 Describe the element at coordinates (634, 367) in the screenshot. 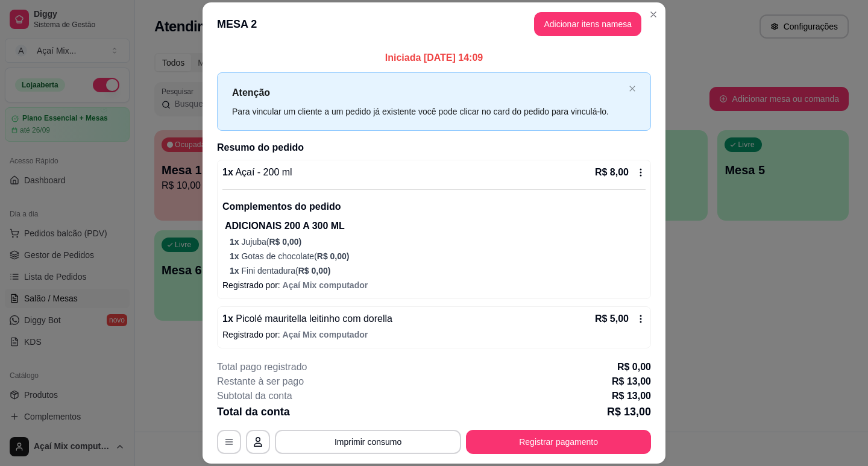

I see `p: R$ 0,00` at that location.